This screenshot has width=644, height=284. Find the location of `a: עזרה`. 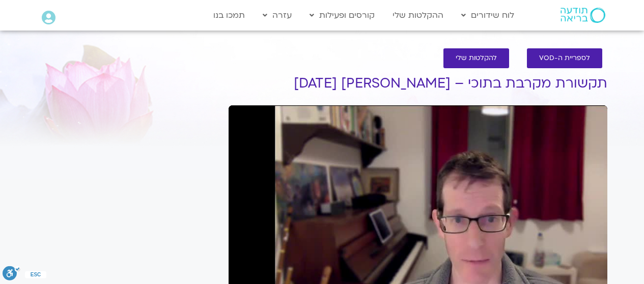

a: עזרה is located at coordinates (277, 15).